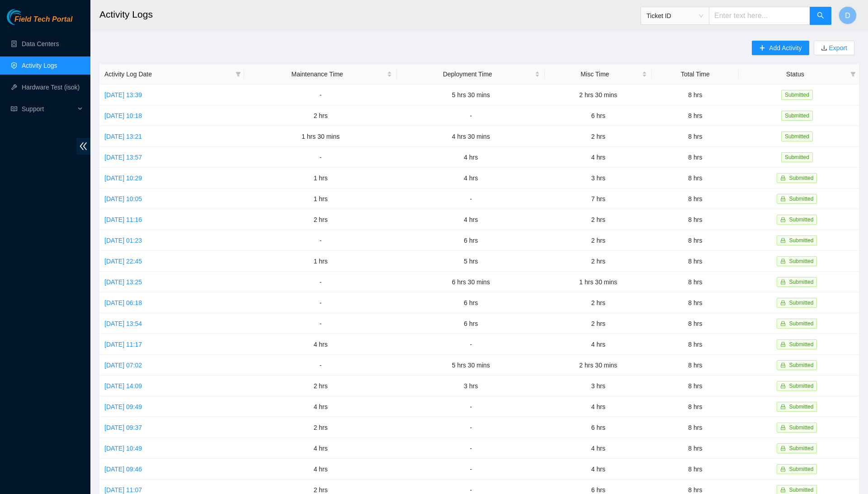  I want to click on td: 3 hrs, so click(471, 386).